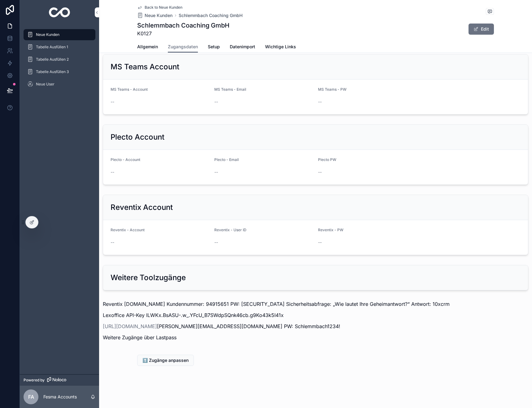 The width and height of the screenshot is (532, 408). What do you see at coordinates (230, 230) in the screenshot?
I see `span: Reventix - User ID` at bounding box center [230, 230].